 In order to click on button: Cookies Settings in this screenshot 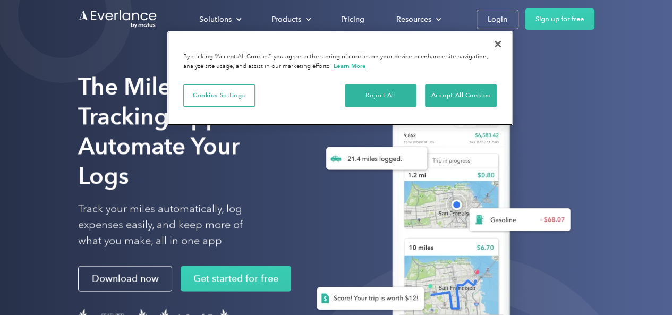, I will do `click(219, 96)`.